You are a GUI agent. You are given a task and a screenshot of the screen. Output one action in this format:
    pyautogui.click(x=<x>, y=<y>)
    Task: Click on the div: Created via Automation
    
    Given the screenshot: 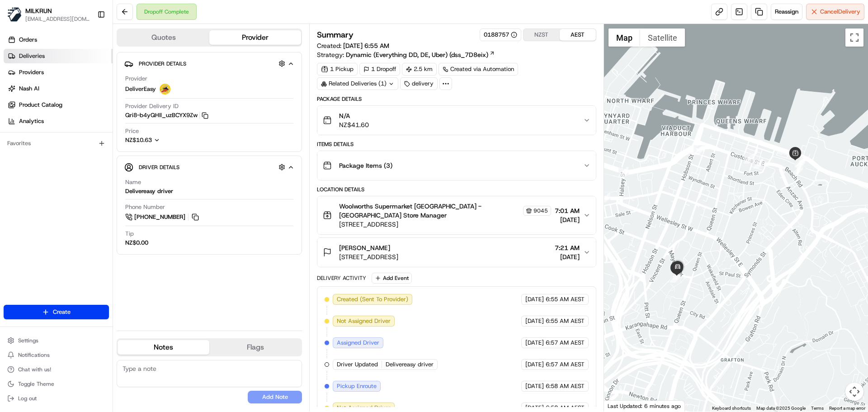 What is the action you would take?
    pyautogui.click(x=478, y=69)
    